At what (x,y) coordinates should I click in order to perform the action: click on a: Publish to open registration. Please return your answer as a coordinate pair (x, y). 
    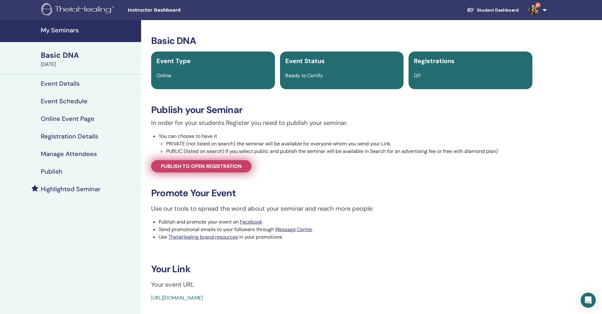
    Looking at the image, I should click on (201, 166).